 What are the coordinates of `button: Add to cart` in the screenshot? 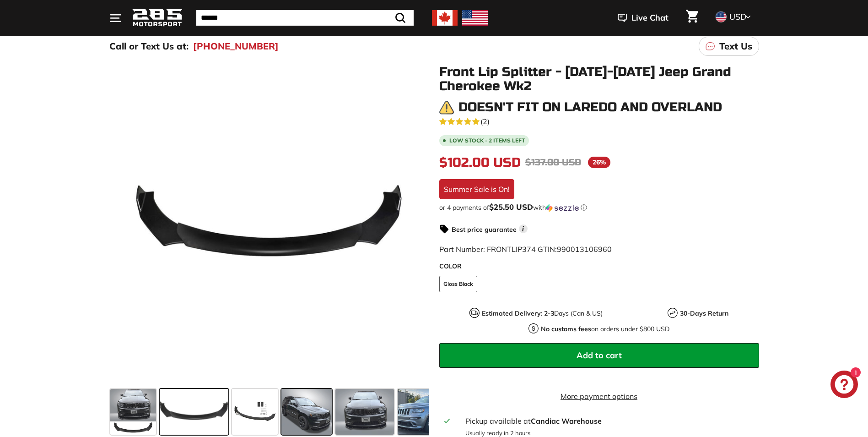 It's located at (599, 355).